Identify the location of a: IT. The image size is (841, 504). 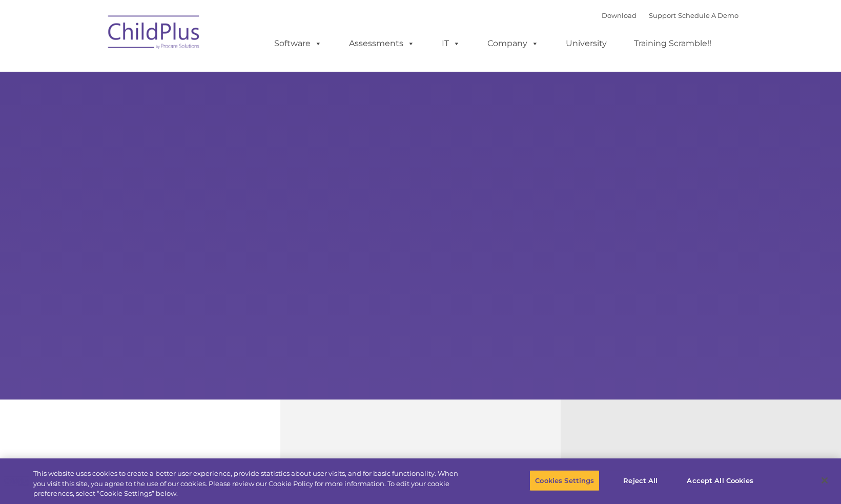
(451, 43).